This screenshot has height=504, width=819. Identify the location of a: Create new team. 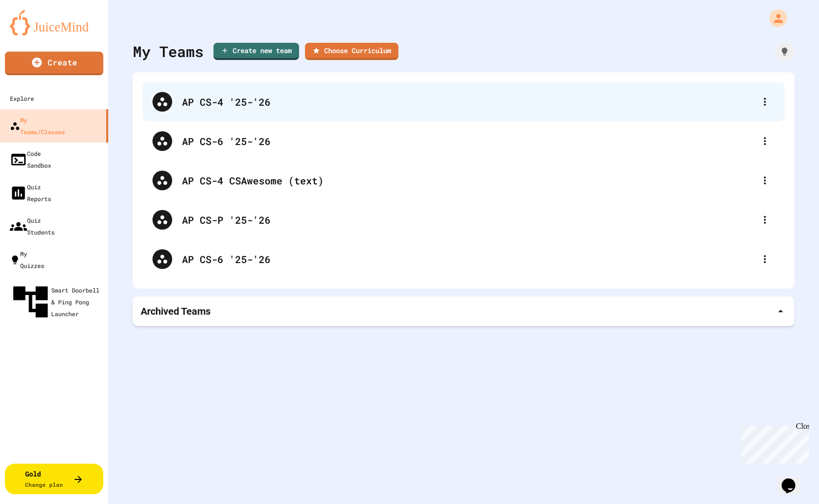
(256, 51).